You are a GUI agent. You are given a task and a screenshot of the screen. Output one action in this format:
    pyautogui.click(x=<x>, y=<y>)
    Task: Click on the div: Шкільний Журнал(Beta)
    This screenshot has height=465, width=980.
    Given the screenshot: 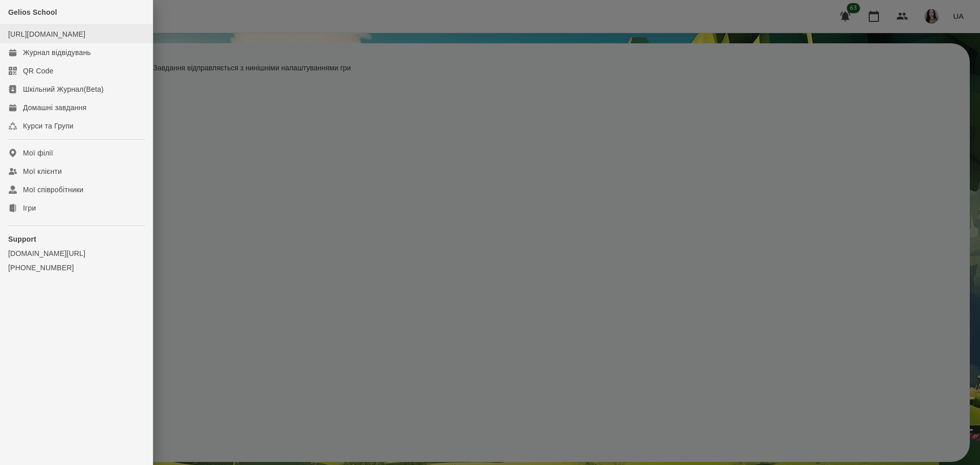 What is the action you would take?
    pyautogui.click(x=63, y=89)
    